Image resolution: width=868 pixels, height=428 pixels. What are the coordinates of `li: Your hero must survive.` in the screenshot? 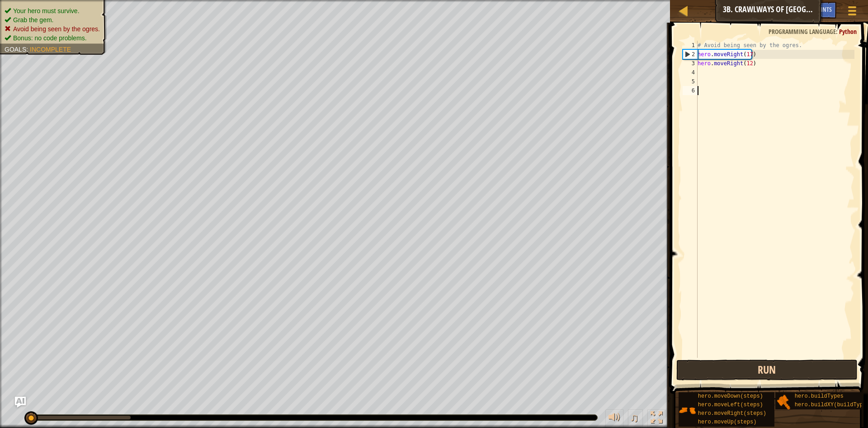 It's located at (52, 11).